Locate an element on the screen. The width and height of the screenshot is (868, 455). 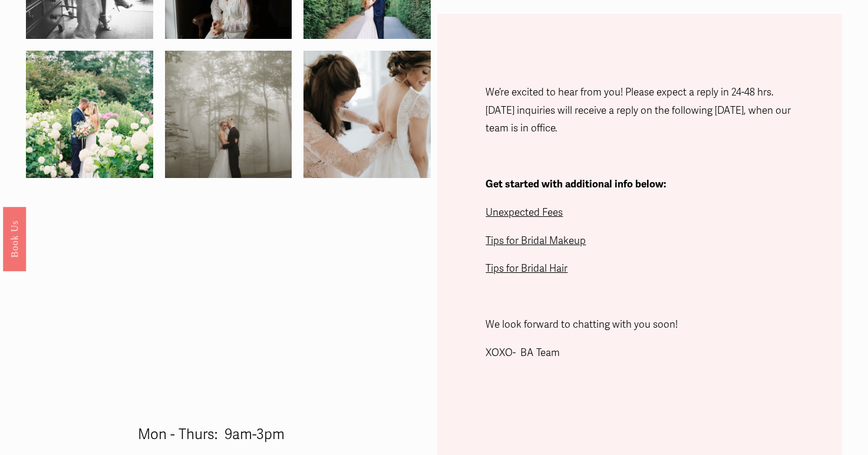
a: Tips for Bridal Makeup is located at coordinates (535, 241).